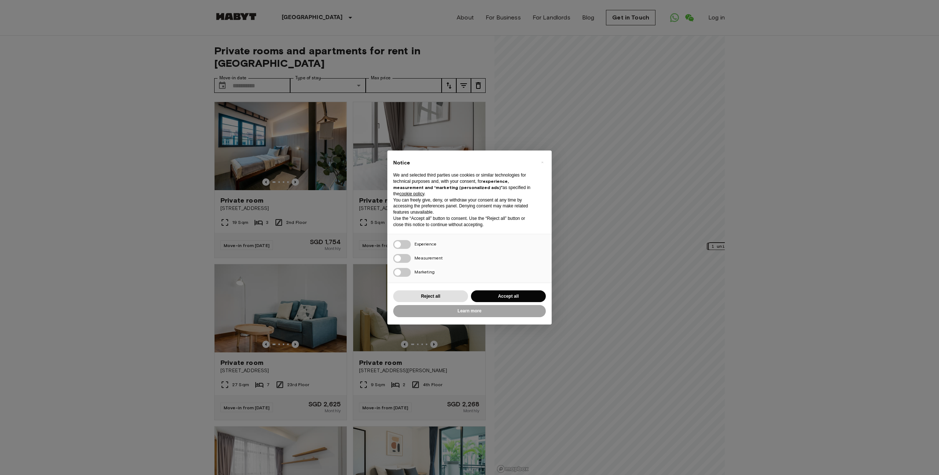 The width and height of the screenshot is (939, 475). Describe the element at coordinates (464, 163) in the screenshot. I see `h2: Notice` at that location.